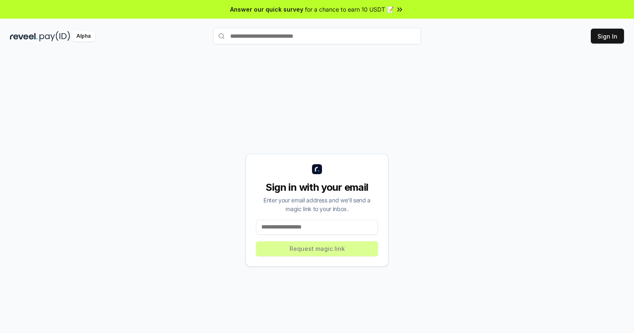 This screenshot has width=634, height=333. Describe the element at coordinates (607, 36) in the screenshot. I see `button: Sign In` at that location.